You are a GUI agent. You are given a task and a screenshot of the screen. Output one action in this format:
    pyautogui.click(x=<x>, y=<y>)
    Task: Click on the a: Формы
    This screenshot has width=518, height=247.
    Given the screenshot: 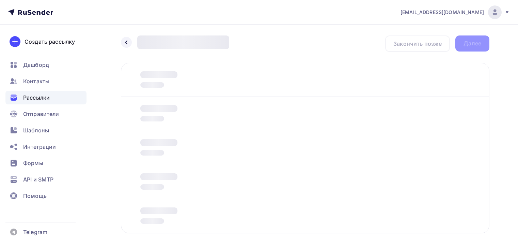 What is the action you would take?
    pyautogui.click(x=46, y=163)
    